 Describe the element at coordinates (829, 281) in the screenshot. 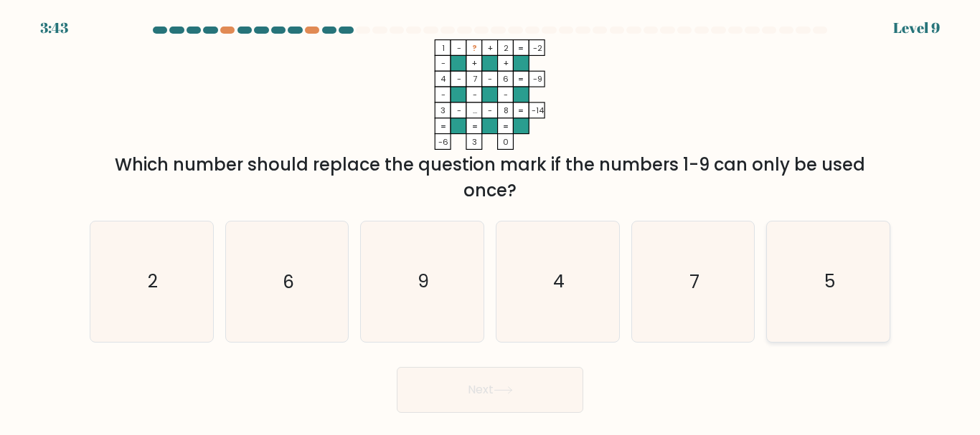

I see `text: 5` at that location.